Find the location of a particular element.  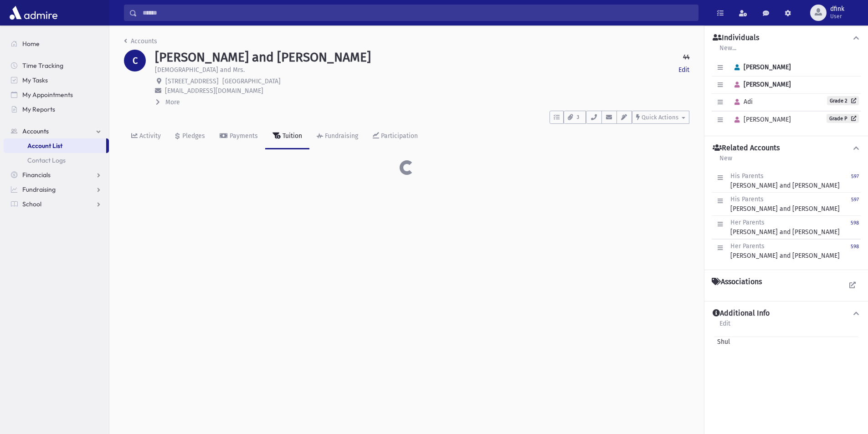

h4: Associations is located at coordinates (737, 282).